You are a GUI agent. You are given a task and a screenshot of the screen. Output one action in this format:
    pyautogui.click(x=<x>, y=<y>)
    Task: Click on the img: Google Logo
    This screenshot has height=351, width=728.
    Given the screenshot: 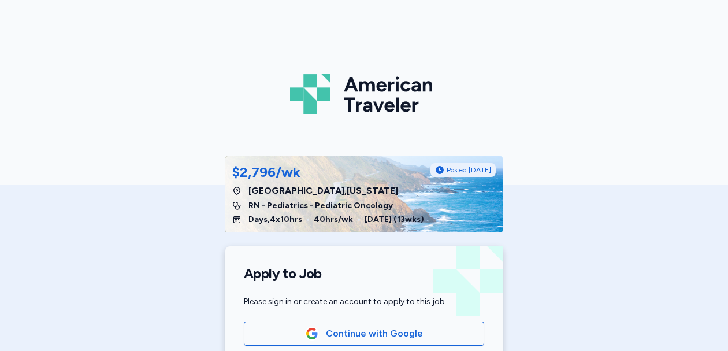 What is the action you would take?
    pyautogui.click(x=312, y=333)
    